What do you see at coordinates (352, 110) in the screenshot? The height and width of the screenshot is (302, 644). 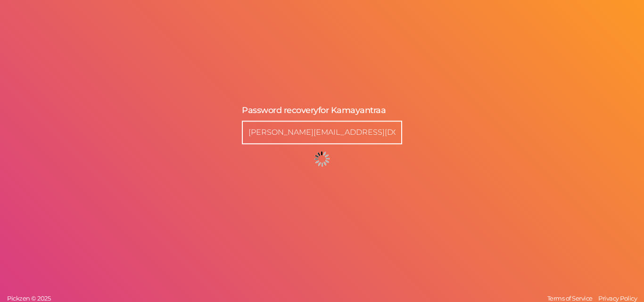 I see `span: for Kamayantraa` at bounding box center [352, 110].